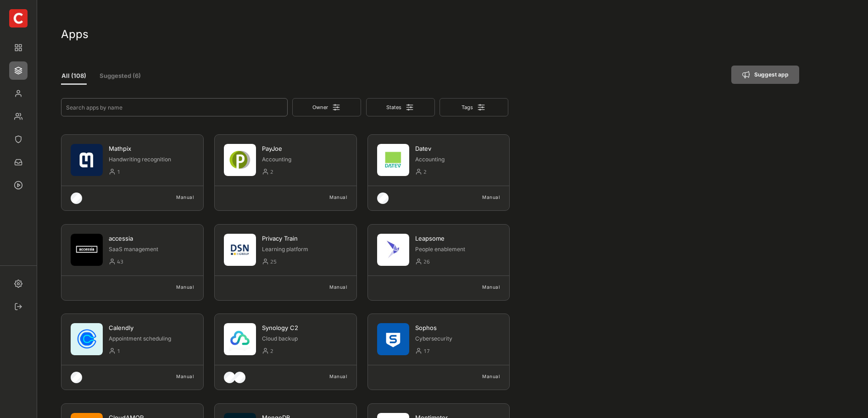 The height and width of the screenshot is (418, 868). What do you see at coordinates (18, 163) in the screenshot?
I see `div: Requests` at bounding box center [18, 163].